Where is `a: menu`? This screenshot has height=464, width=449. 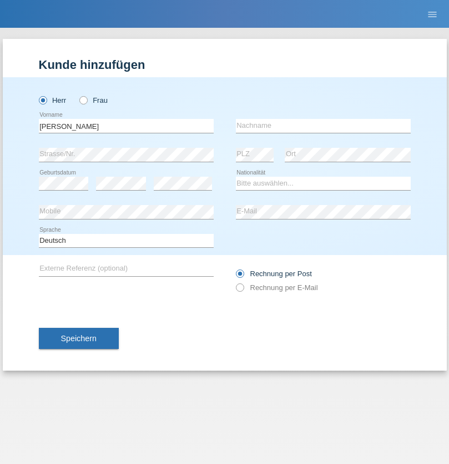 a: menu is located at coordinates (432, 14).